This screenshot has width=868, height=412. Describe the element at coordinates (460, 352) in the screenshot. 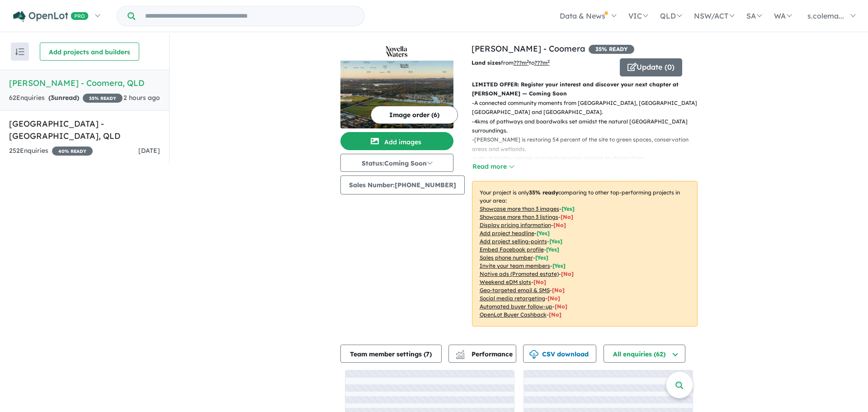

I see `img: line-chart.svg` at that location.